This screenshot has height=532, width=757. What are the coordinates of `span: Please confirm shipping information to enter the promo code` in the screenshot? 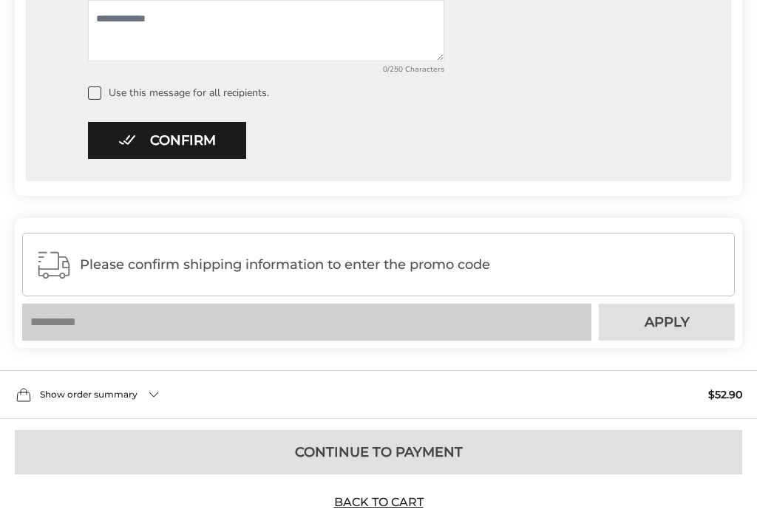 It's located at (401, 264).